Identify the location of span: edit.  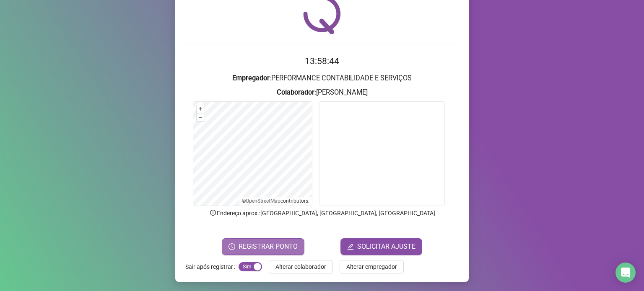
(351, 247).